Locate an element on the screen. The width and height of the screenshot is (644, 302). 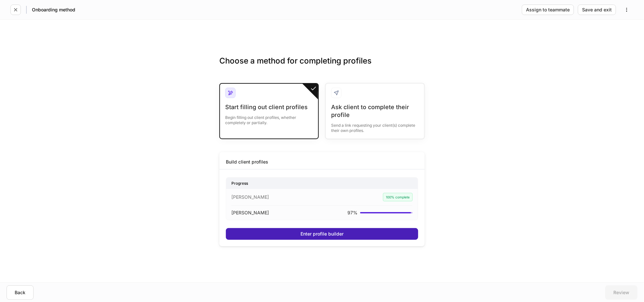
div: Build client profiles is located at coordinates (247, 162).